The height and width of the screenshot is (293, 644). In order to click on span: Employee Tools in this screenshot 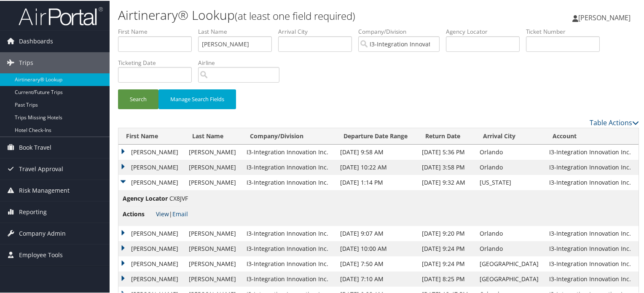, I will do `click(41, 254)`.